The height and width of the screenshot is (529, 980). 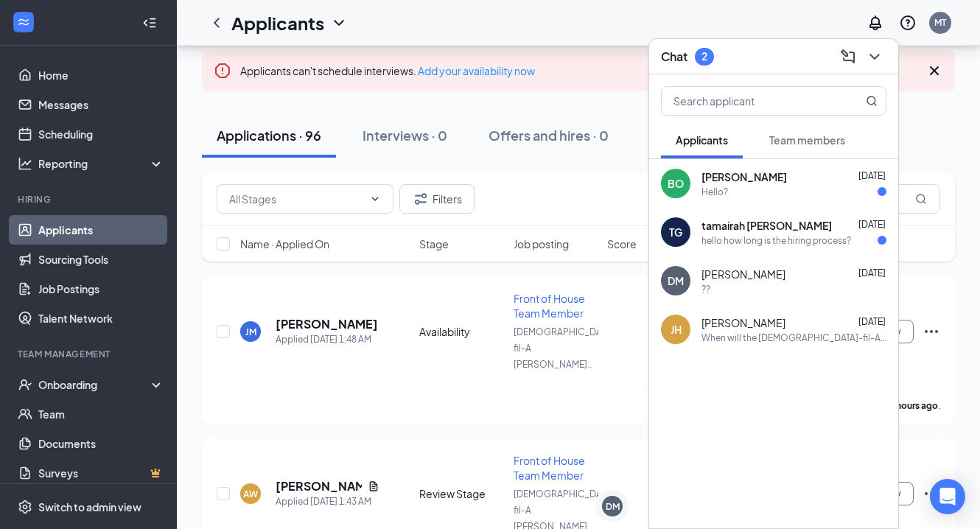 What do you see at coordinates (285, 244) in the screenshot?
I see `span: Name · Applied On` at bounding box center [285, 244].